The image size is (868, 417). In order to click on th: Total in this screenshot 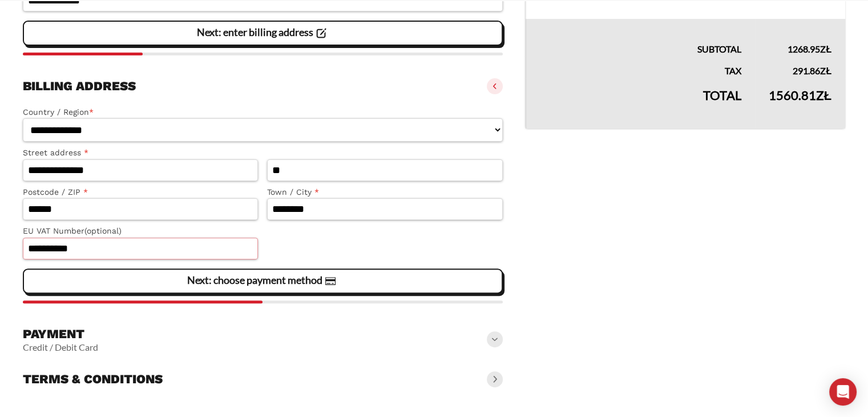, I will do `click(640, 103)`.